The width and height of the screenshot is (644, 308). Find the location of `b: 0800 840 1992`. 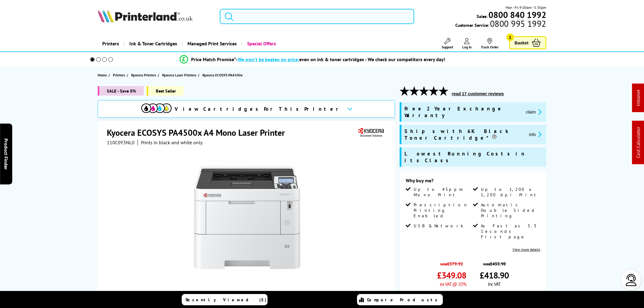

b: 0800 840 1992 is located at coordinates (518, 15).